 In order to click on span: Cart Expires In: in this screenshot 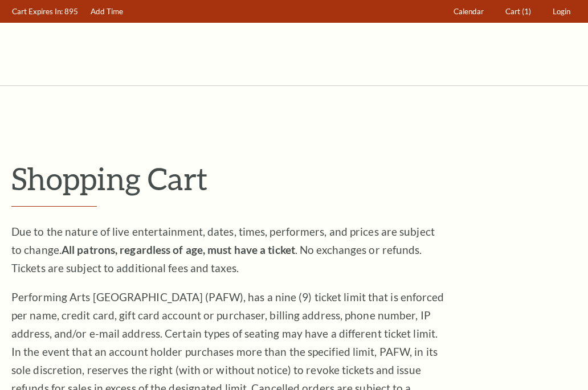, I will do `click(37, 11)`.